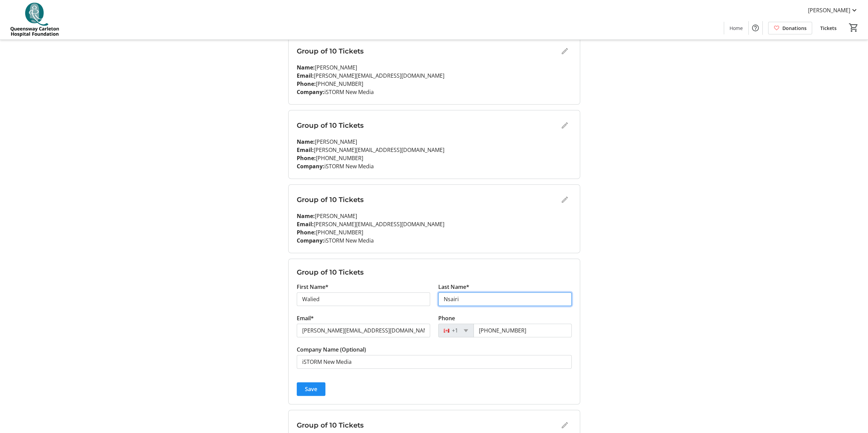  Describe the element at coordinates (523, 330) in the screenshot. I see `input: (506) 234-5678` at that location.